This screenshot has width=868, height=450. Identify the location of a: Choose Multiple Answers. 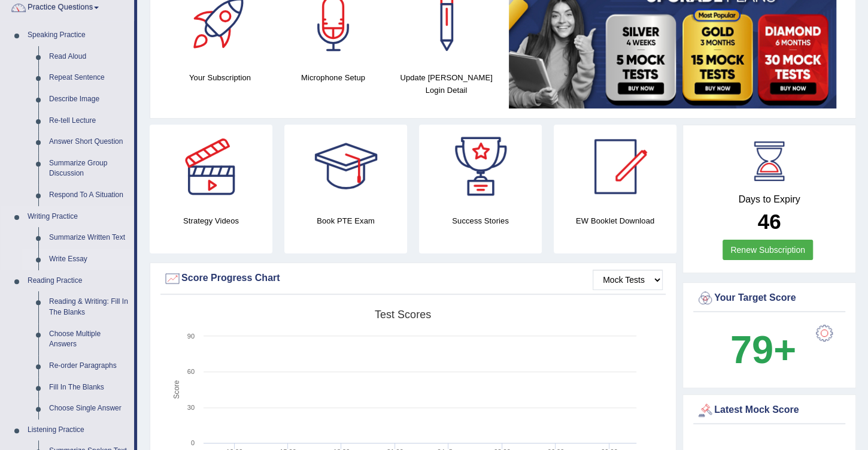
(88, 339).